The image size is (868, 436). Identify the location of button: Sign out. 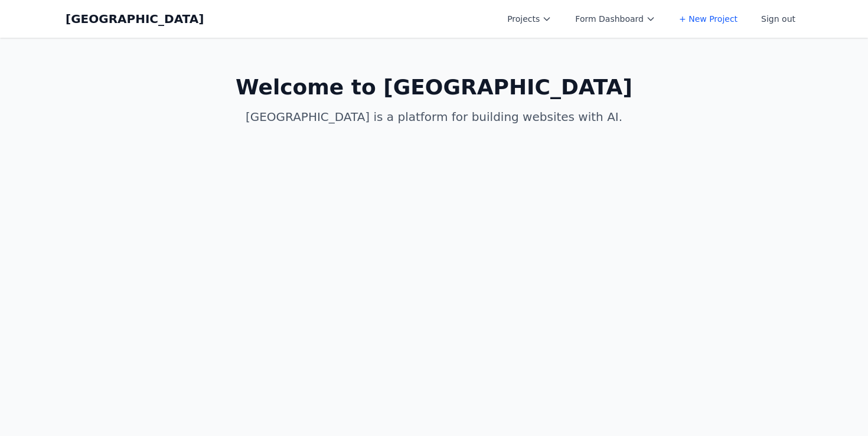
(778, 19).